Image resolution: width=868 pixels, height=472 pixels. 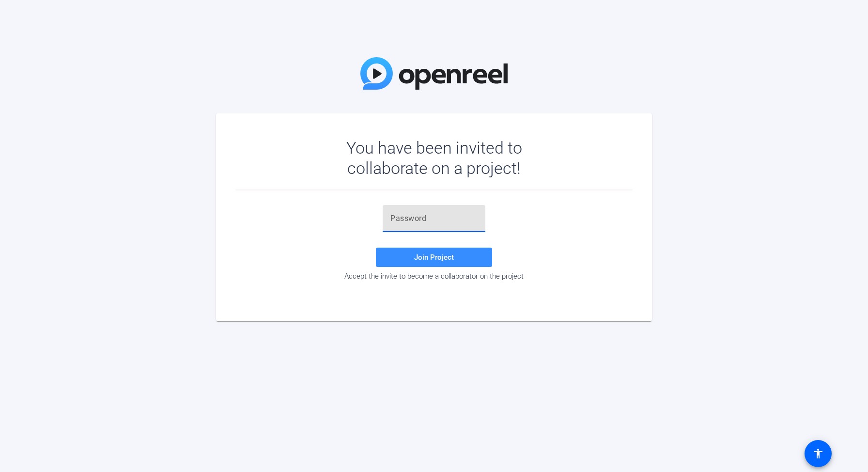 What do you see at coordinates (434, 73) in the screenshot?
I see `img: OpenReel Logo` at bounding box center [434, 73].